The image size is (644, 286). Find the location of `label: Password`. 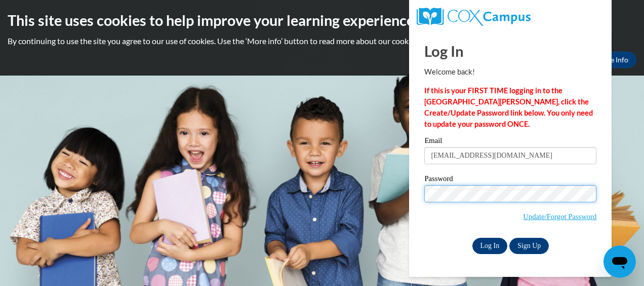

label: Password is located at coordinates (510, 180).